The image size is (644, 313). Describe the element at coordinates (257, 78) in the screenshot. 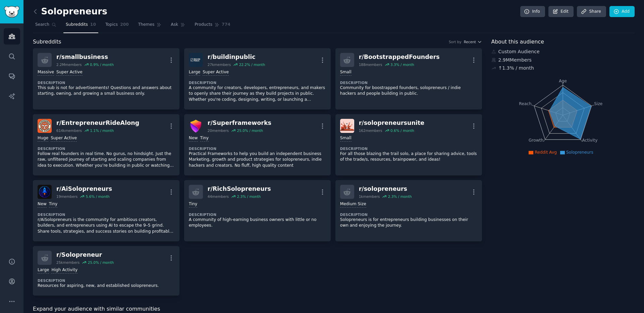

I see `a: buildinpublicr/buildinpublic27kmembers22.2% / monthLargeSuper ActiveDescriptionA community for cr...` at that location.